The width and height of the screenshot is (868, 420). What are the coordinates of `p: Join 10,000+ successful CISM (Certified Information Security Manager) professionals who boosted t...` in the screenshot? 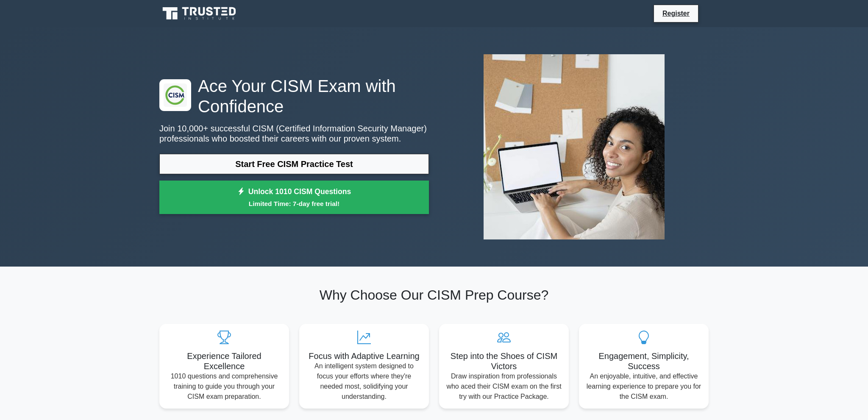 It's located at (294, 133).